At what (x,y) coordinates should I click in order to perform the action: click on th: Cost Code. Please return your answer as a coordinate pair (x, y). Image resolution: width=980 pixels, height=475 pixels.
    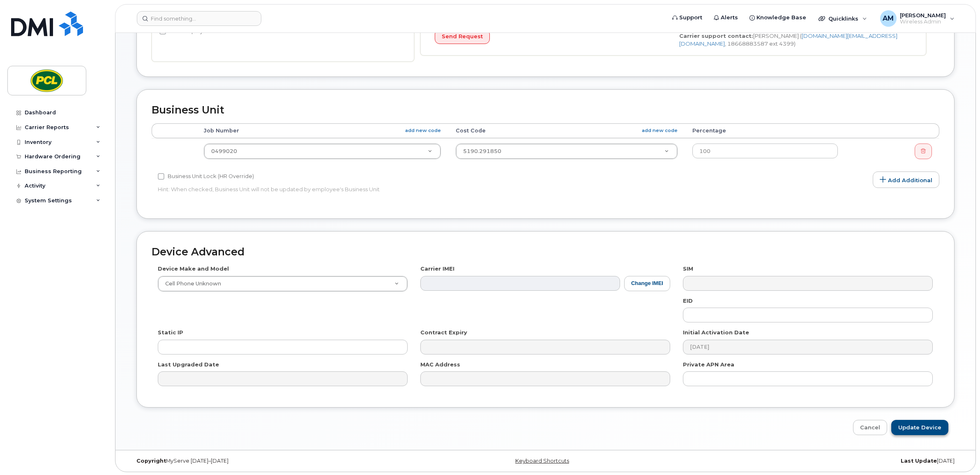
    Looking at the image, I should click on (566, 131).